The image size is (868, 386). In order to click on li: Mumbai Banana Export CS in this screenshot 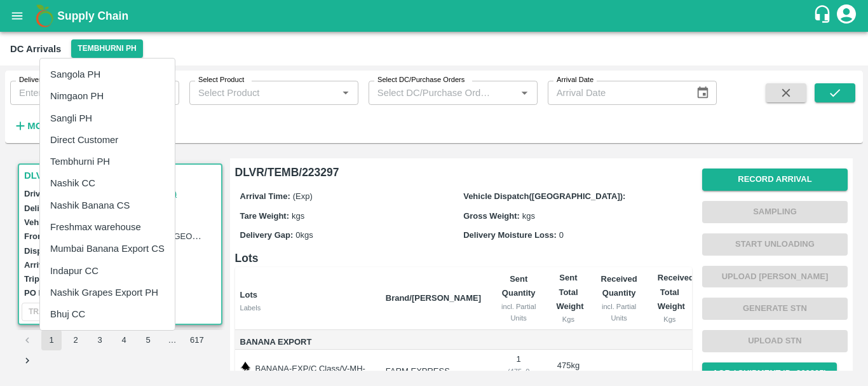, I will do `click(108, 248)`.